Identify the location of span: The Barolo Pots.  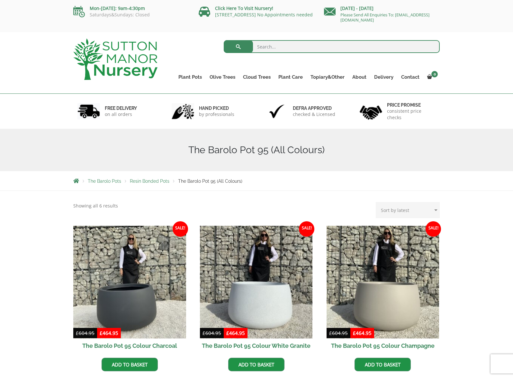
(104, 181).